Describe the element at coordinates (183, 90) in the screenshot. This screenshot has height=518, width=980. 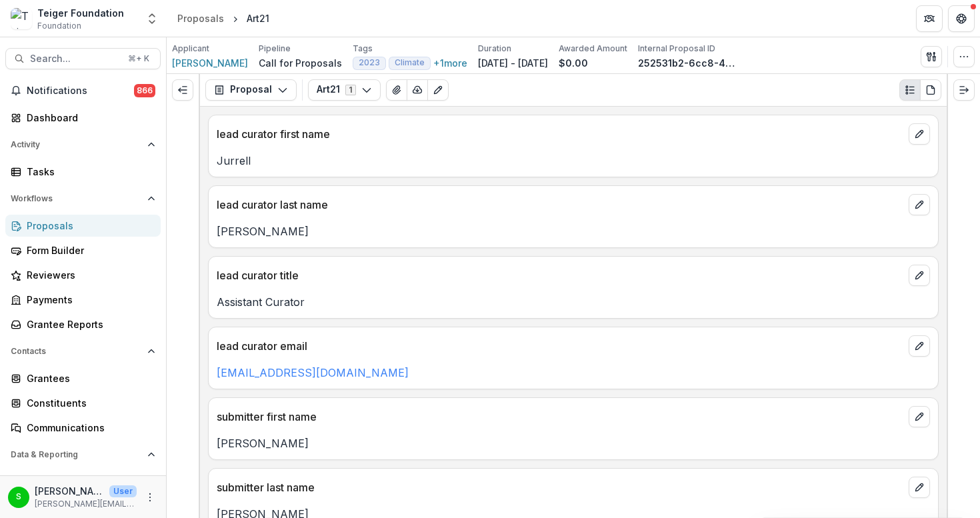
I see `button: Expand left` at that location.